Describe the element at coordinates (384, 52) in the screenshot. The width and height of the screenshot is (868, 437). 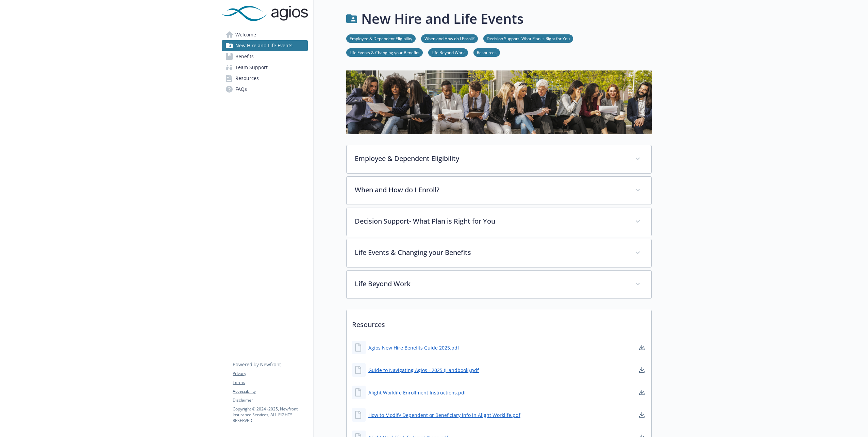
I see `a: Life Events & Changing your Benefits` at that location.